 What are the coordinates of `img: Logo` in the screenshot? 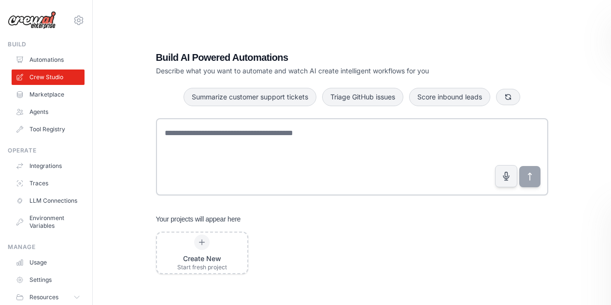 It's located at (32, 20).